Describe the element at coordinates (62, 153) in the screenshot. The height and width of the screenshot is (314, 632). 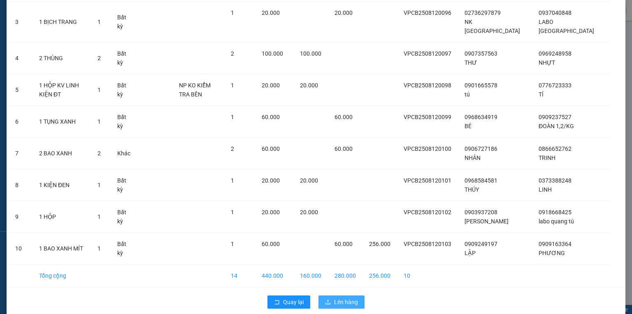
I see `td: 2 BAO XANH` at that location.